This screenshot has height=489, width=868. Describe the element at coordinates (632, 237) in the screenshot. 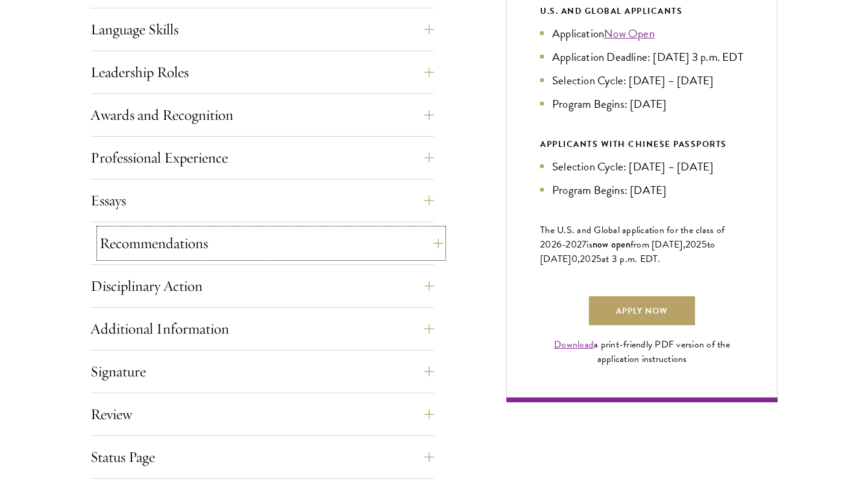

I see `span: The U.S. and Global application for the class of 202` at that location.